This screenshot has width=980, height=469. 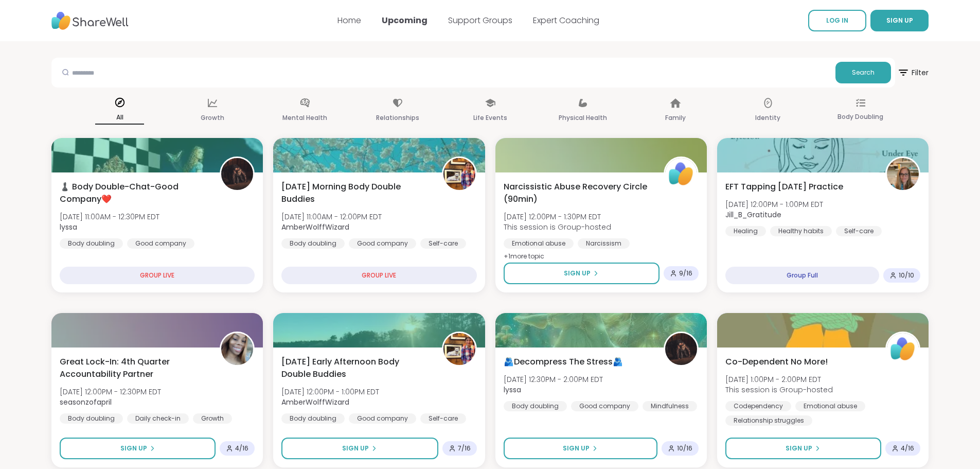 I want to click on p: Mental Health, so click(x=304, y=118).